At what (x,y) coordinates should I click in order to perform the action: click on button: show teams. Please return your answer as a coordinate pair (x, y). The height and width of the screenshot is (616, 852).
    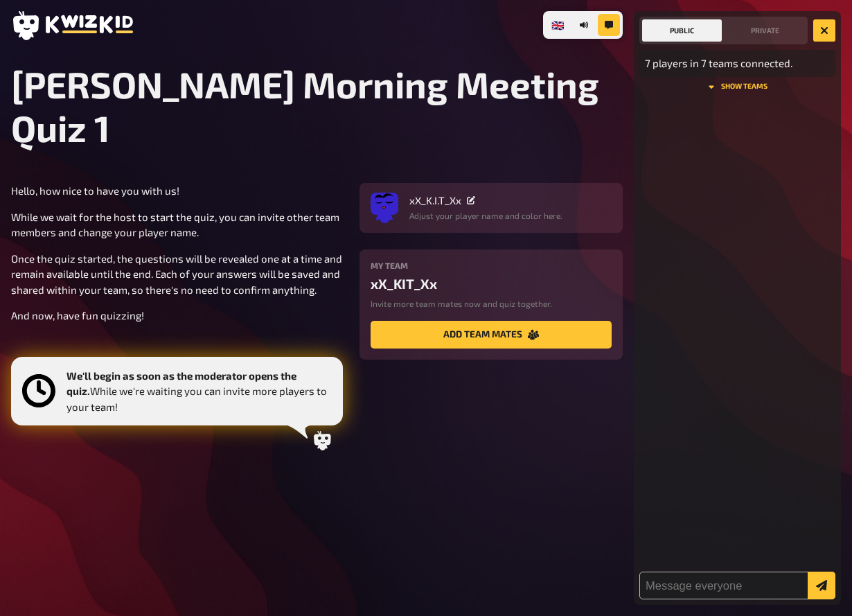
    Looking at the image, I should click on (737, 87).